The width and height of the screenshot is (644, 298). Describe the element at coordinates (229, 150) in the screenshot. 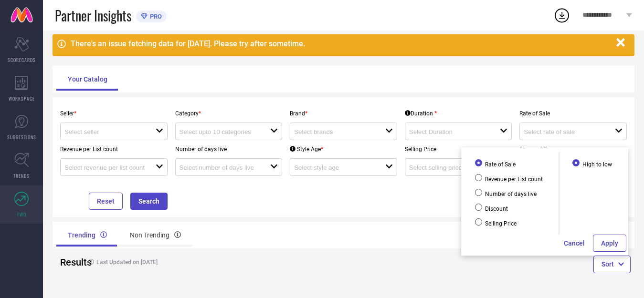

I see `p: Number of days live` at that location.